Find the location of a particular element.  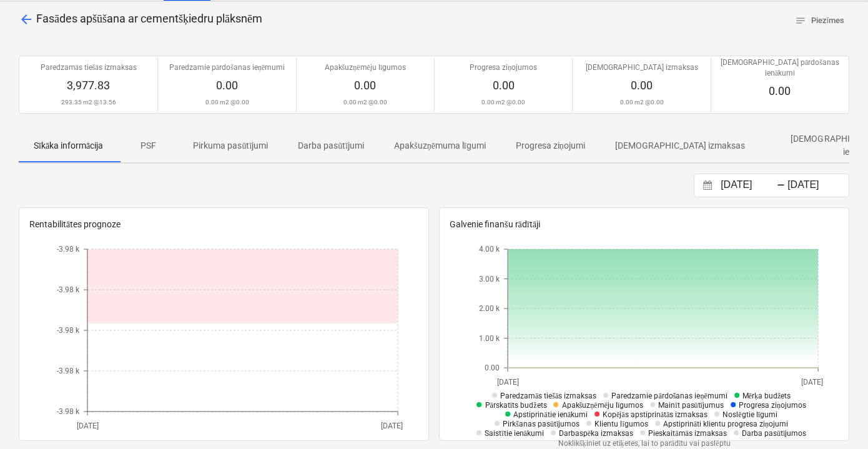

span: Apstiprināti klientu progresa ziņojumi is located at coordinates (725, 424).